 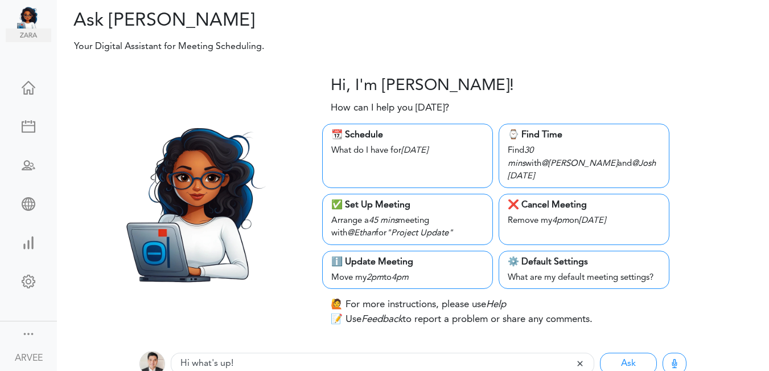 What do you see at coordinates (28, 164) in the screenshot?
I see `div: Schedule Team Meeting` at bounding box center [28, 164].